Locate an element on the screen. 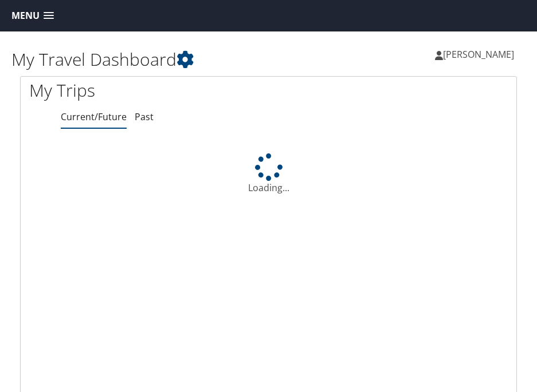 This screenshot has width=537, height=392. a: Current/Future is located at coordinates (94, 117).